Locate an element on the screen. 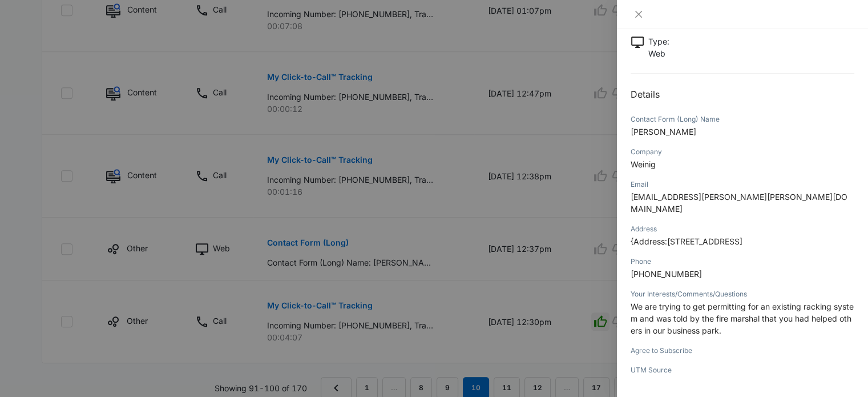 This screenshot has width=868, height=397. div: Address is located at coordinates (742, 229).